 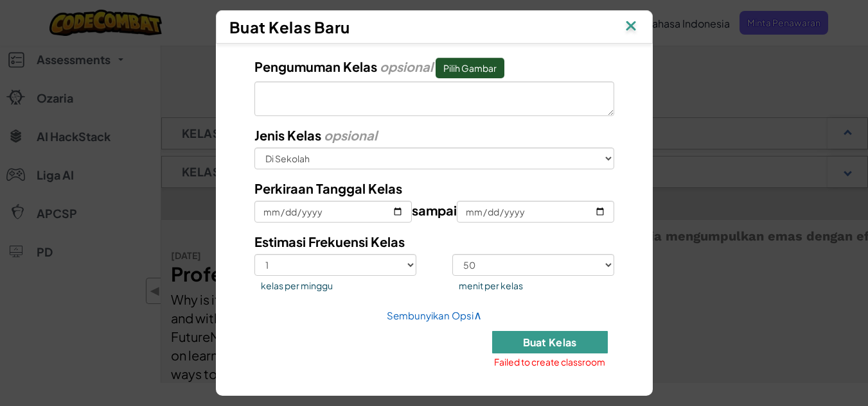 What do you see at coordinates (470, 68) in the screenshot?
I see `button: Pengumuman Kelas opsional` at bounding box center [470, 68].